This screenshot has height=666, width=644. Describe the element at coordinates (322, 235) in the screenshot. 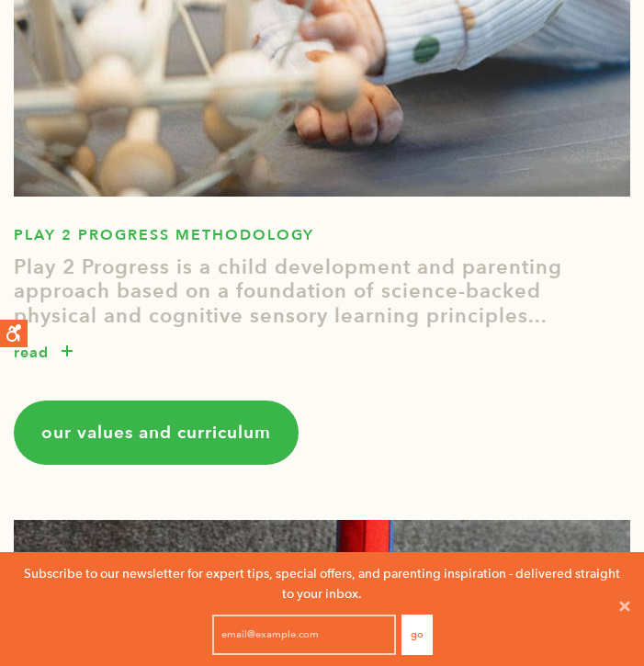

I see `h1: PLAY 2 PROGRESS METHODOLOGY` at that location.